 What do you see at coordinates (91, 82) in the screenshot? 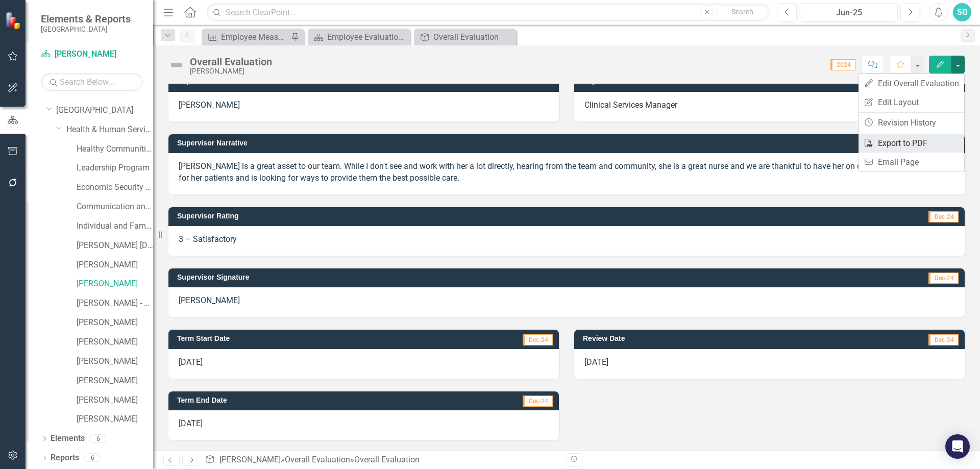
I see `input: Search Below...` at bounding box center [91, 82].